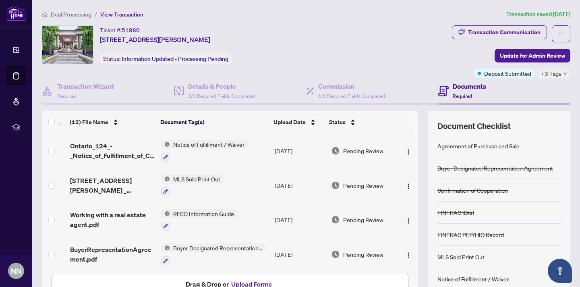 The image size is (580, 287). I want to click on h4: Commission, so click(352, 86).